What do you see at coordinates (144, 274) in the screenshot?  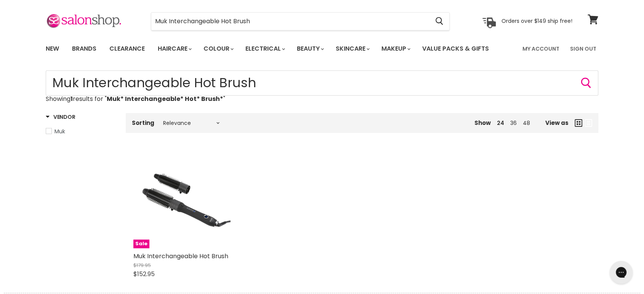 I see `span: $152.95` at bounding box center [144, 274].